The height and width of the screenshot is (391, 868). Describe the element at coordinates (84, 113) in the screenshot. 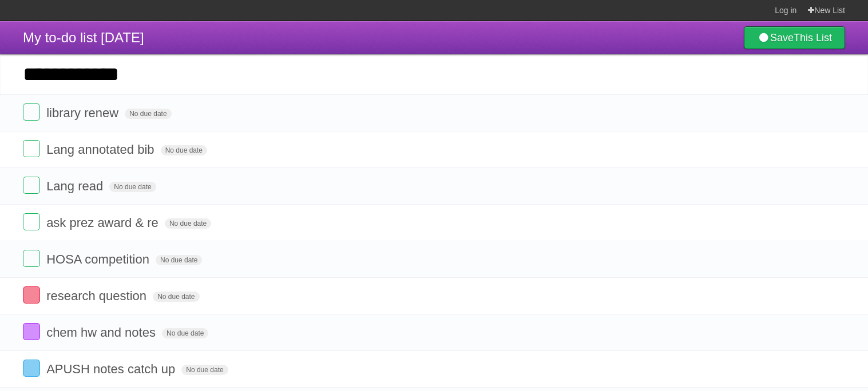

I see `span: library renew` at that location.